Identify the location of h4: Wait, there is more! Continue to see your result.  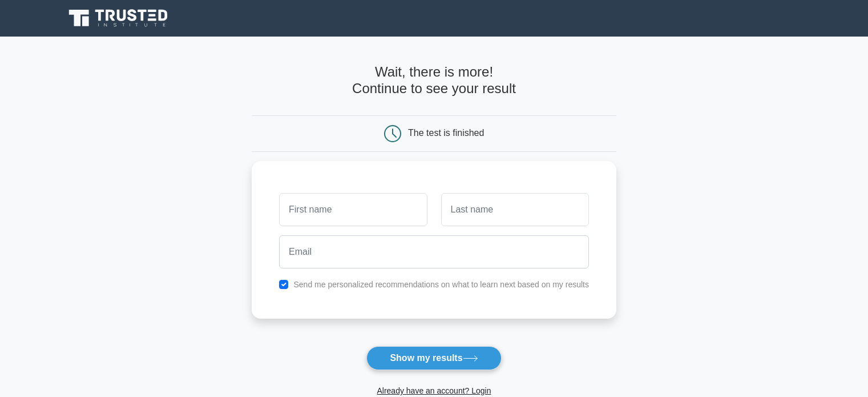
(434, 81).